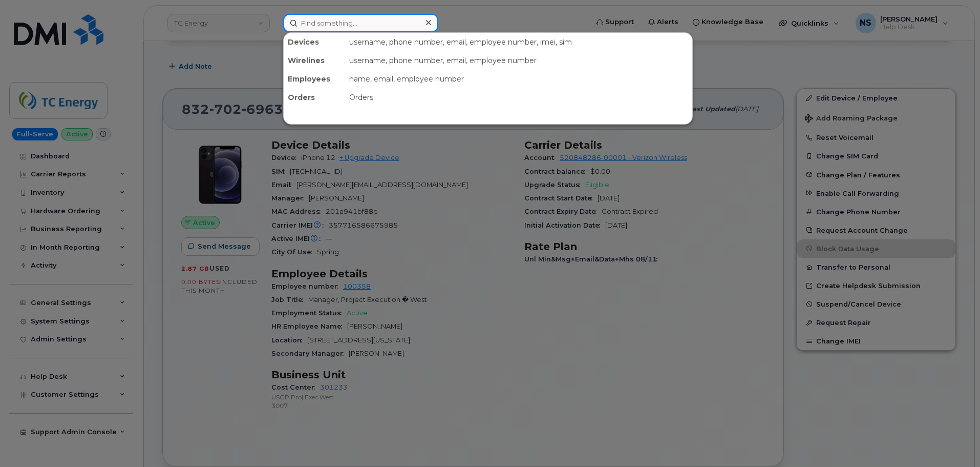 The image size is (980, 467). What do you see at coordinates (518, 42) in the screenshot?
I see `div: username, phone number, email, employee number, imei, sim` at bounding box center [518, 42].